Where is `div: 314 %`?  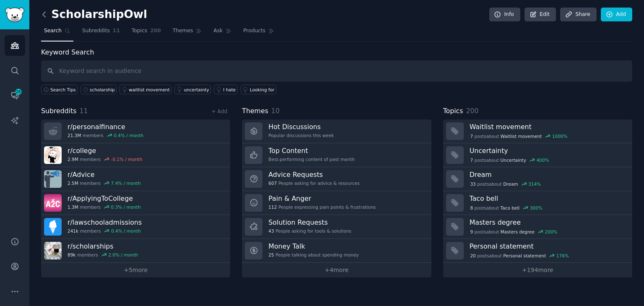
div: 314 % is located at coordinates (535, 184).